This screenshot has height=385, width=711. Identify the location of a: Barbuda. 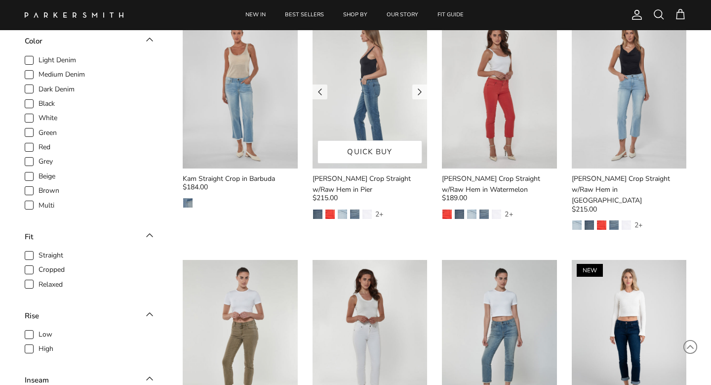
(188, 203).